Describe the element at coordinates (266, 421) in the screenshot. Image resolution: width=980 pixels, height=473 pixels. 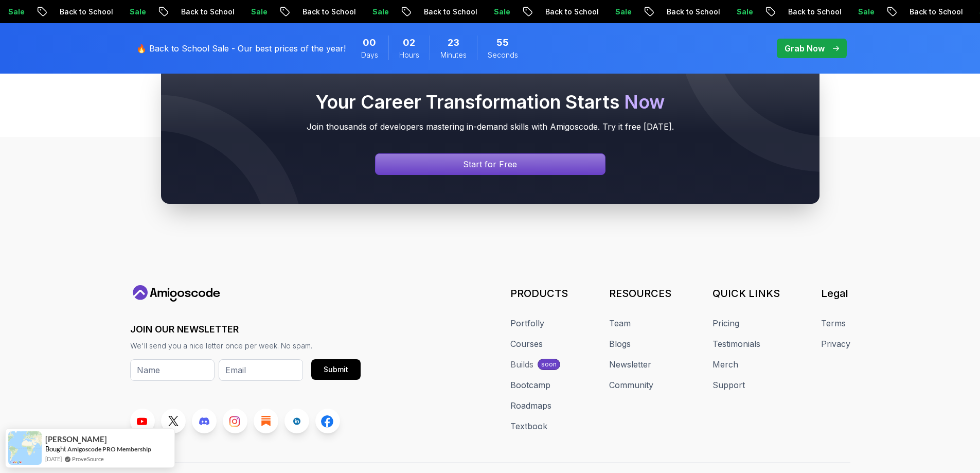
I see `a: Blog link` at that location.